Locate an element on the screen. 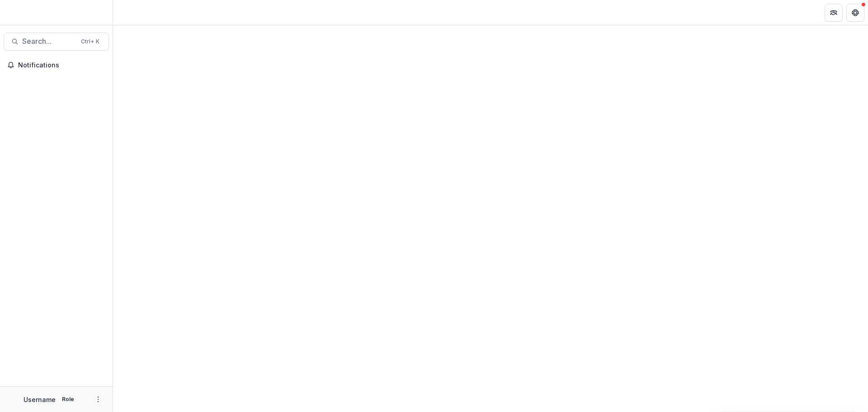  p: Role is located at coordinates (68, 399).